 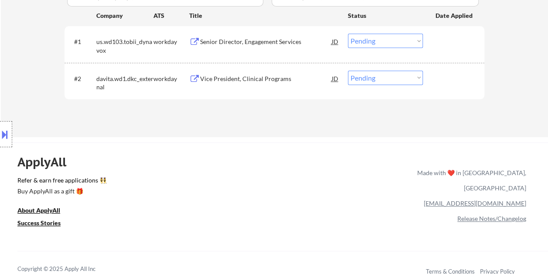 I want to click on a: Success Stories, so click(x=45, y=224).